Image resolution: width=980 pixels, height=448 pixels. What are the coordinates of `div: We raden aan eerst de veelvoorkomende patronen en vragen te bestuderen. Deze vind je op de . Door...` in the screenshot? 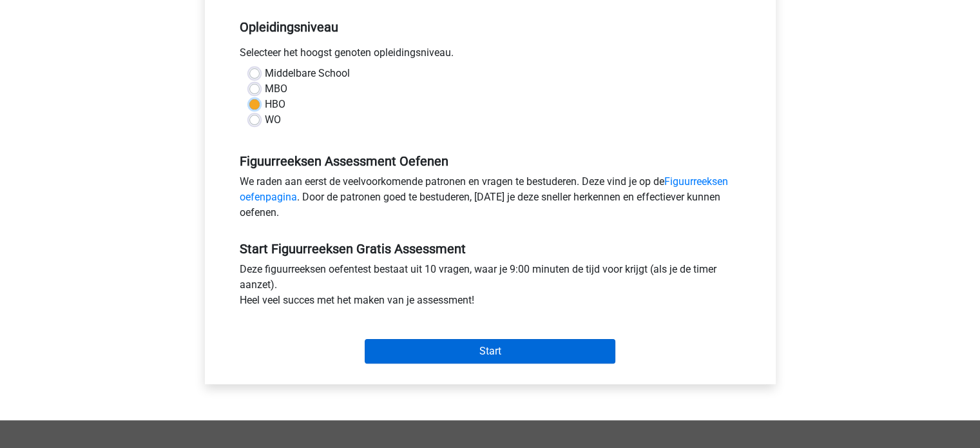 It's located at (490, 200).